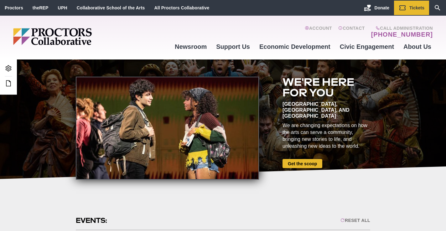  I want to click on h2: We're here for you, so click(327, 87).